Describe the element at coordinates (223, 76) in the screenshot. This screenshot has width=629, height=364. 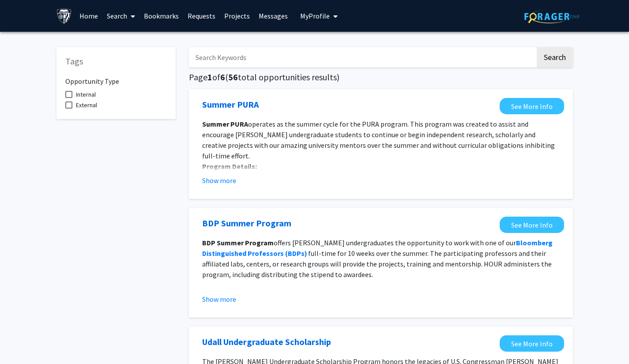
I see `span: 6` at that location.